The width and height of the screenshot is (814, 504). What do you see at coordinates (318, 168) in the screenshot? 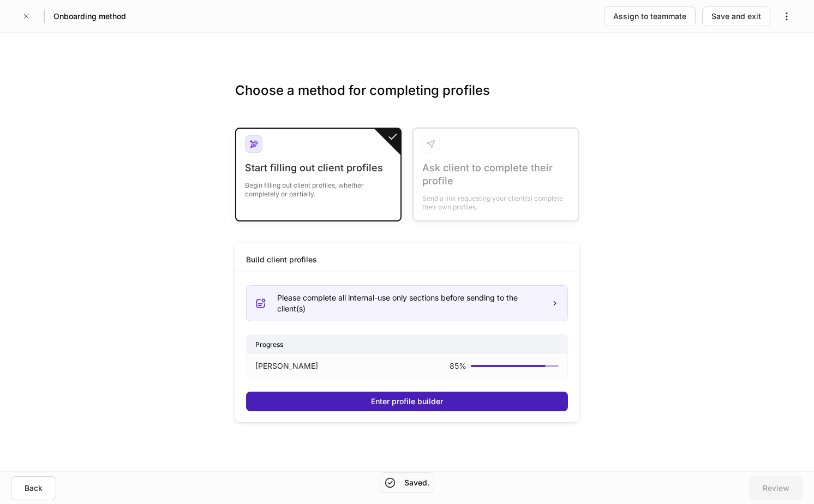
I see `div: Start filling out client profiles` at bounding box center [318, 168].